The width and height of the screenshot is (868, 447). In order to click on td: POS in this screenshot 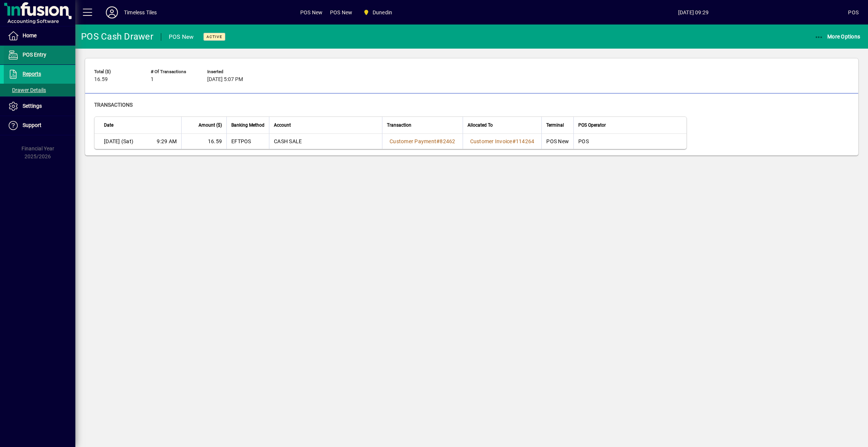, I will do `click(630, 142)`.